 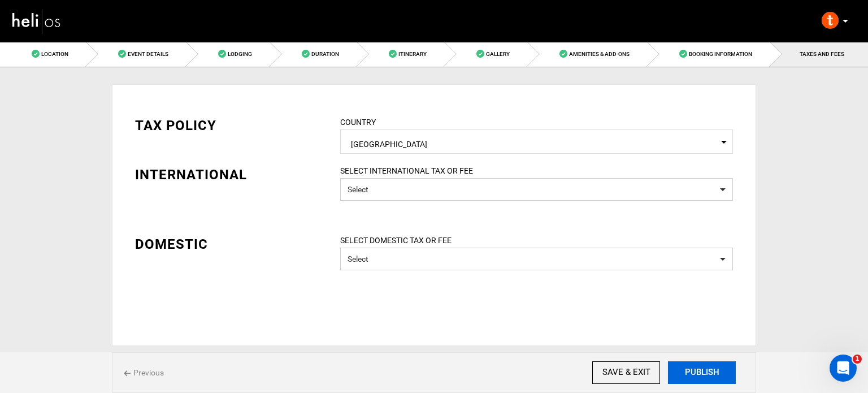 I want to click on span: Previous, so click(x=144, y=372).